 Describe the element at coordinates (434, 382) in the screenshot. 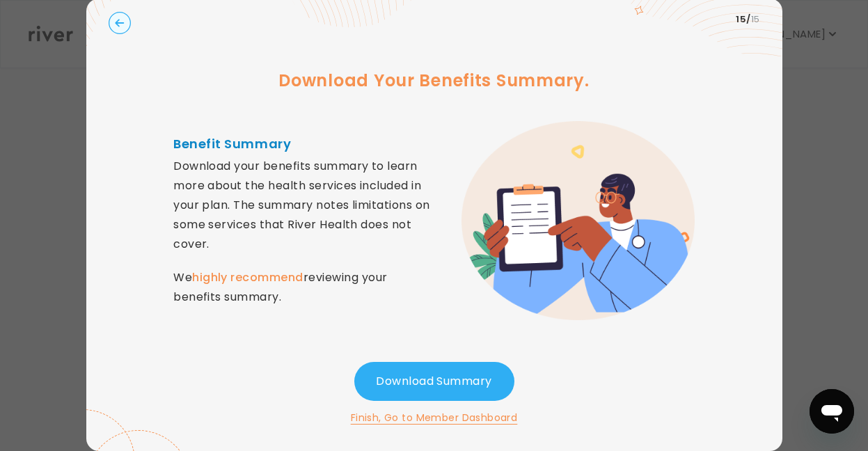

I see `button: Download Summary` at that location.